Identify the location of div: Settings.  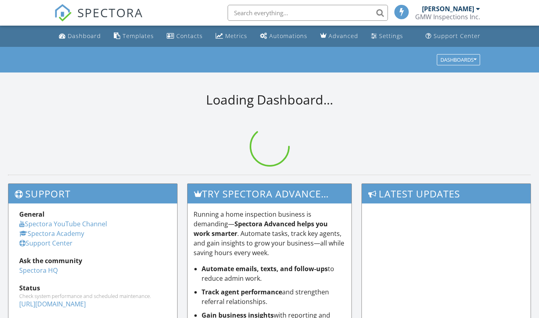
(391, 36).